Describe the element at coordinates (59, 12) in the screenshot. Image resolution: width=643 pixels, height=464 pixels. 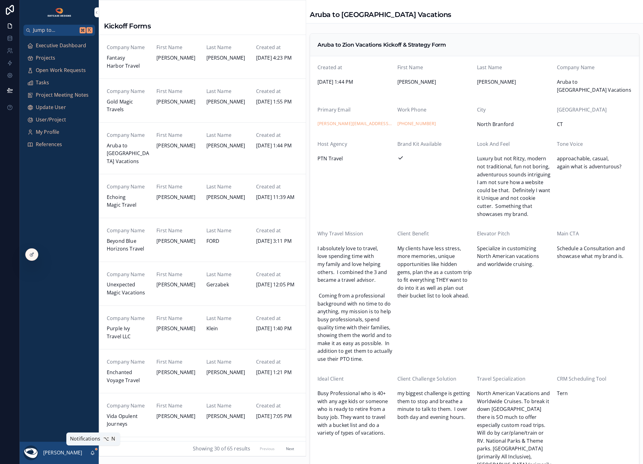
I see `img: App logo` at that location.